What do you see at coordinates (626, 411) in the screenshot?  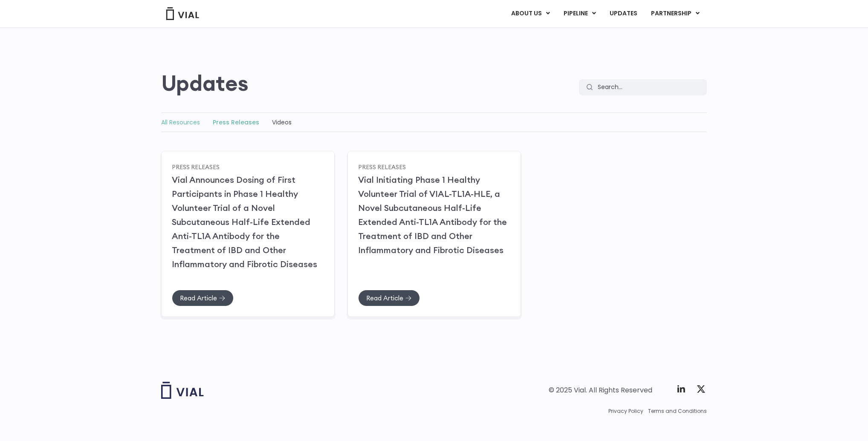 I see `span: Privacy Policy` at bounding box center [626, 411].